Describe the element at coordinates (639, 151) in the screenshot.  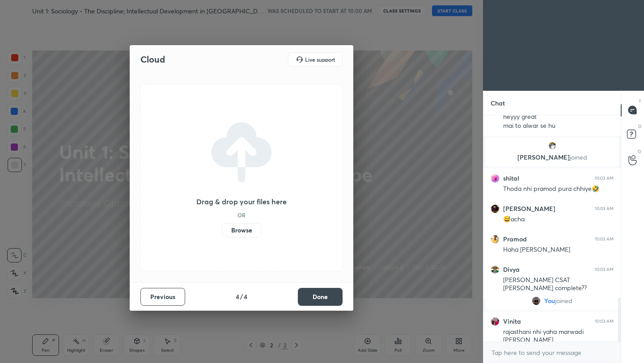
I see `p: G` at that location.